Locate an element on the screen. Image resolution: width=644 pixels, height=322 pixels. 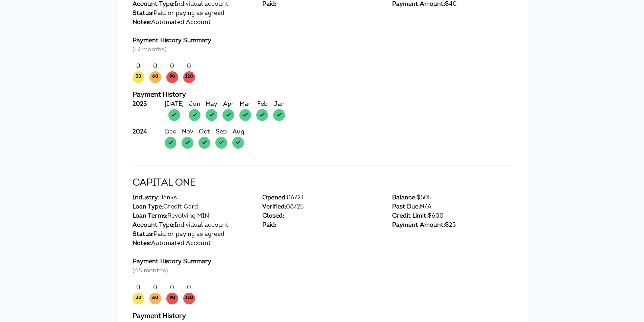
div: May is located at coordinates (212, 104).